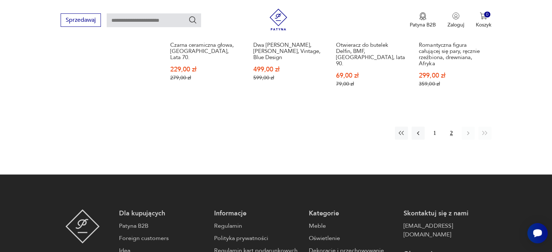 The height and width of the screenshot is (252, 552). What do you see at coordinates (370, 75) in the screenshot?
I see `p: 69,00 zł` at bounding box center [370, 75].